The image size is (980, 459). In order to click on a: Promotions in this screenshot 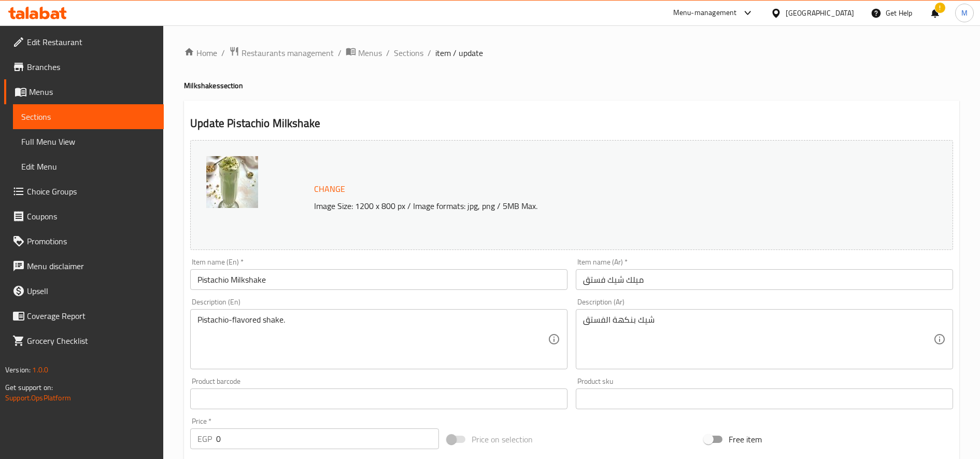, I will do `click(84, 242)`.